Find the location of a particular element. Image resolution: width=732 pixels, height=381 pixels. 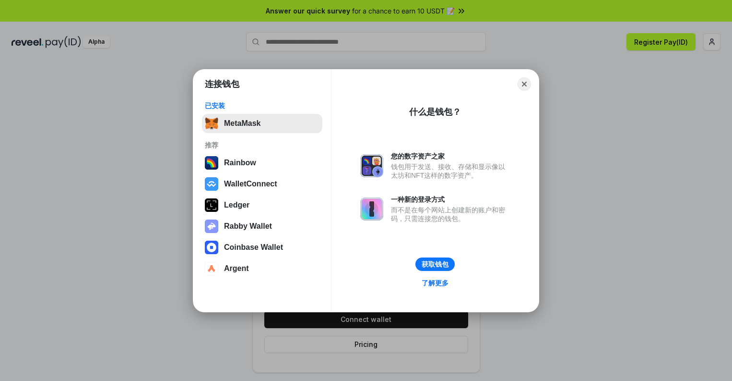

button: Argent is located at coordinates (262, 268).